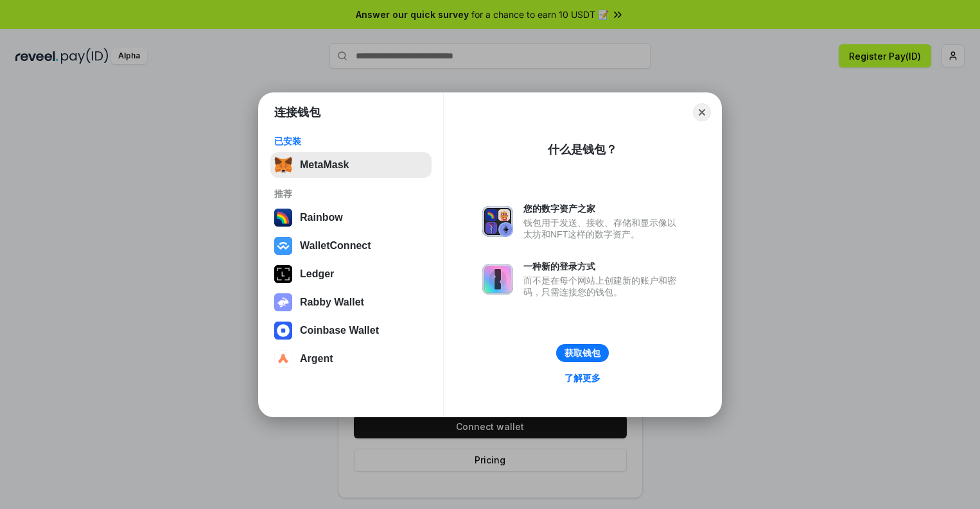  What do you see at coordinates (582, 378) in the screenshot?
I see `div: 了解更多` at bounding box center [582, 378].